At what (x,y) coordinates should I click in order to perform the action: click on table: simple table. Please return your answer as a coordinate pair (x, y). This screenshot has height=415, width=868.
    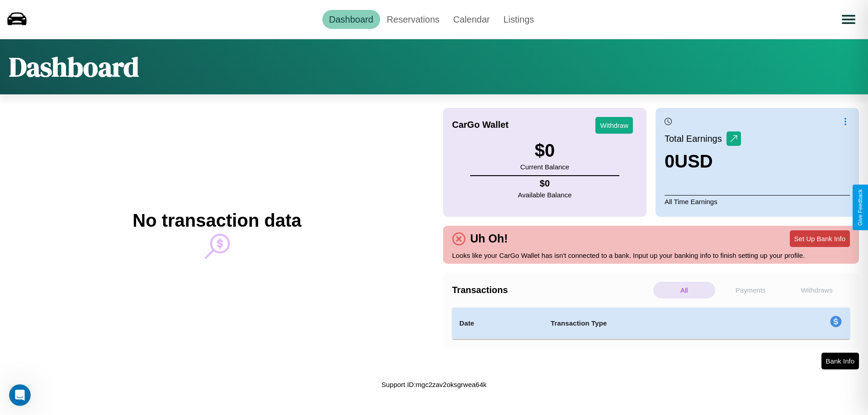
    Looking at the image, I should click on (650, 324).